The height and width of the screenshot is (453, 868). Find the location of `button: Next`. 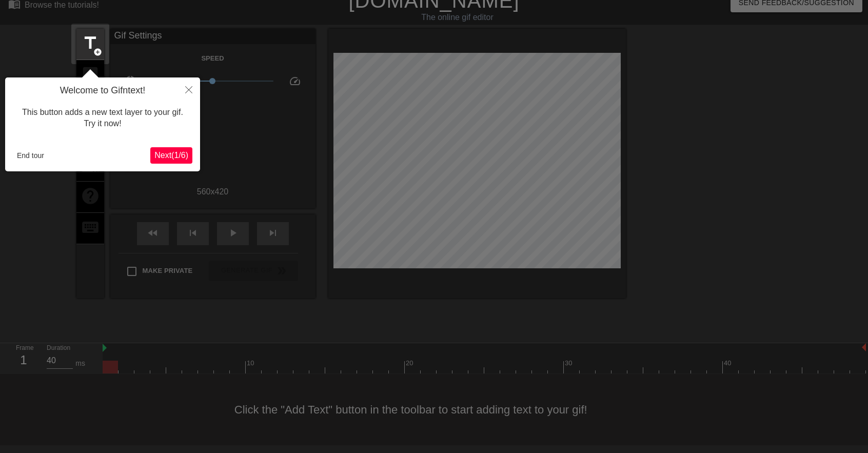

button: Next is located at coordinates (172, 155).